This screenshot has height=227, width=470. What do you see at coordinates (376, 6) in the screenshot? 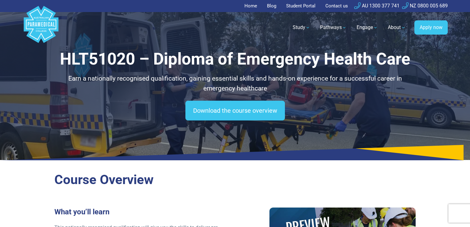
I see `a: AU 1300 377 741` at bounding box center [376, 6].